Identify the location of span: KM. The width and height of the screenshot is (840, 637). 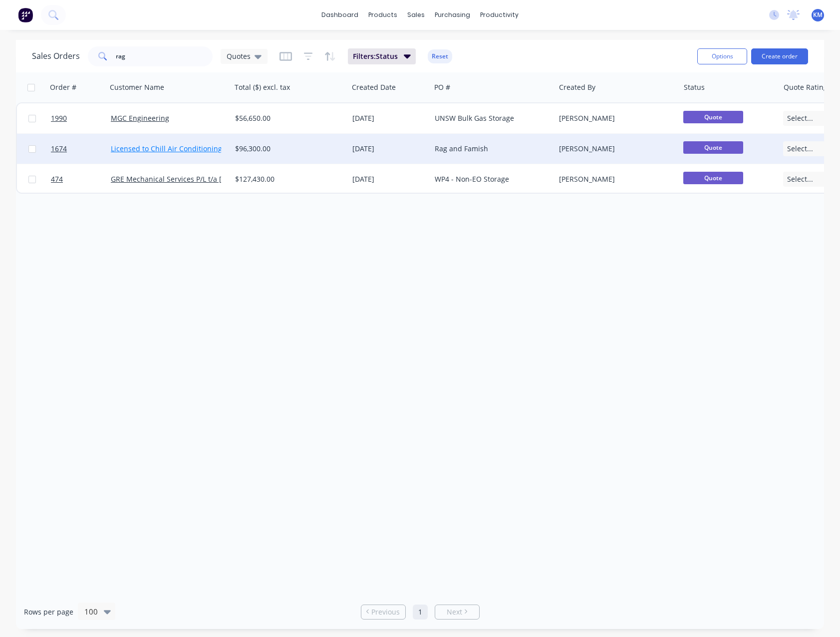
(817, 15).